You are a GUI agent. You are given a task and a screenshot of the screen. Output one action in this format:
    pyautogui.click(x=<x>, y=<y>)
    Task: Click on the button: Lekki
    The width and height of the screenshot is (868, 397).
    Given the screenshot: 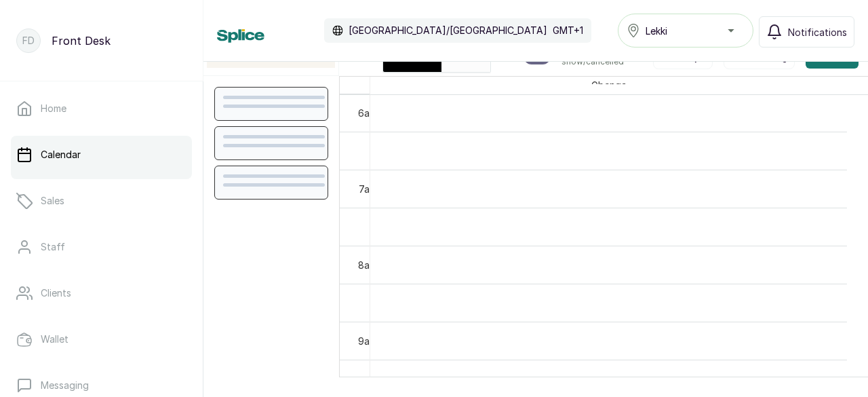 What is the action you would take?
    pyautogui.click(x=685, y=30)
    